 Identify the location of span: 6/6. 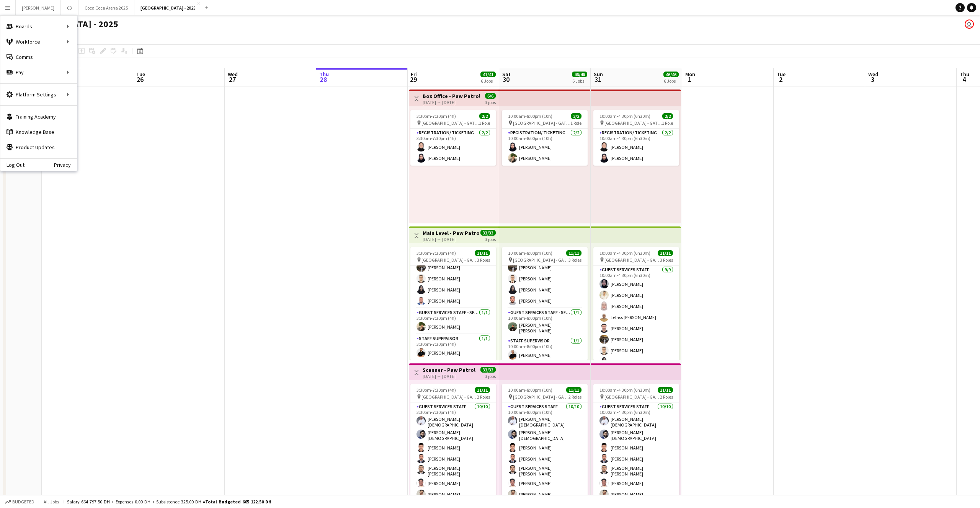
(490, 96).